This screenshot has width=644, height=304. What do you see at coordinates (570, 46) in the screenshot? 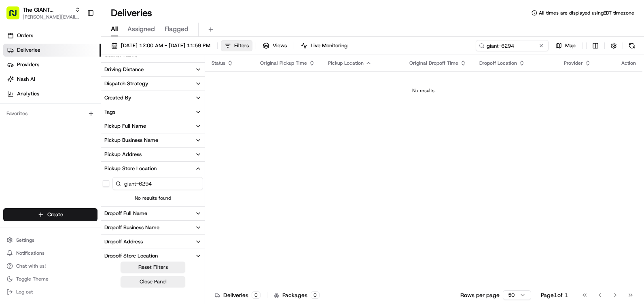
I see `span: Map` at bounding box center [570, 46].